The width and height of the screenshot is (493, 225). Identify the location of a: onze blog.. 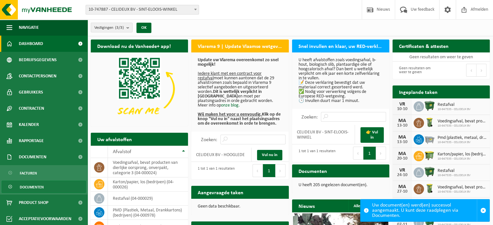
(230, 105).